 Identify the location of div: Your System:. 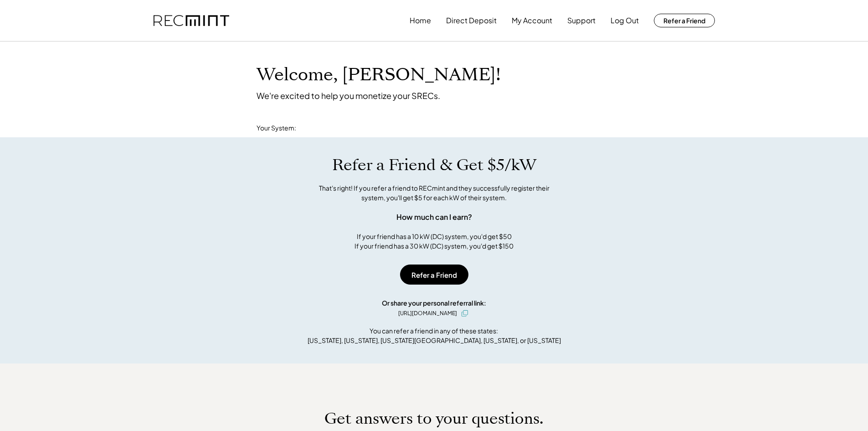
(276, 129).